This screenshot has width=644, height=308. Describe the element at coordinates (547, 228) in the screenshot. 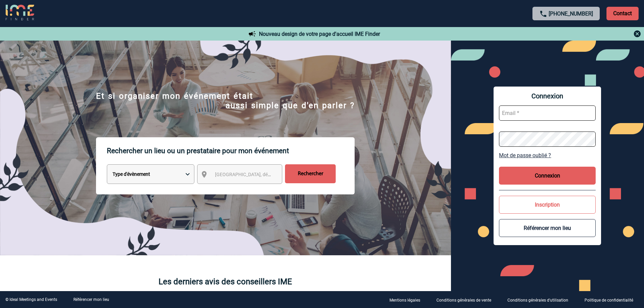

I see `button: Référencer mon lieu` at that location.